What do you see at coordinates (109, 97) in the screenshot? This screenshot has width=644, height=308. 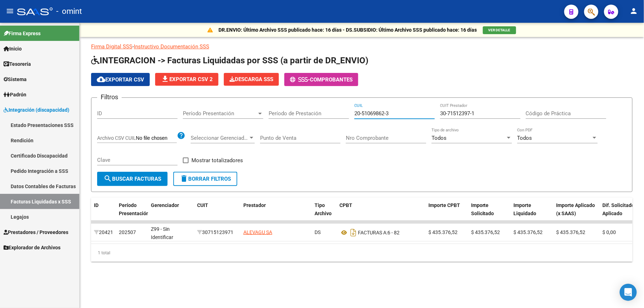 I see `h3: Filtros` at bounding box center [109, 97].